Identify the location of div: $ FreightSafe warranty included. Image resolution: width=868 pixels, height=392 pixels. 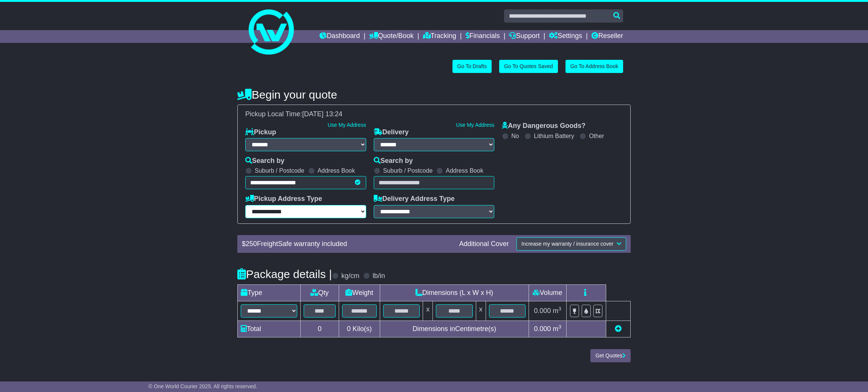
(346, 244).